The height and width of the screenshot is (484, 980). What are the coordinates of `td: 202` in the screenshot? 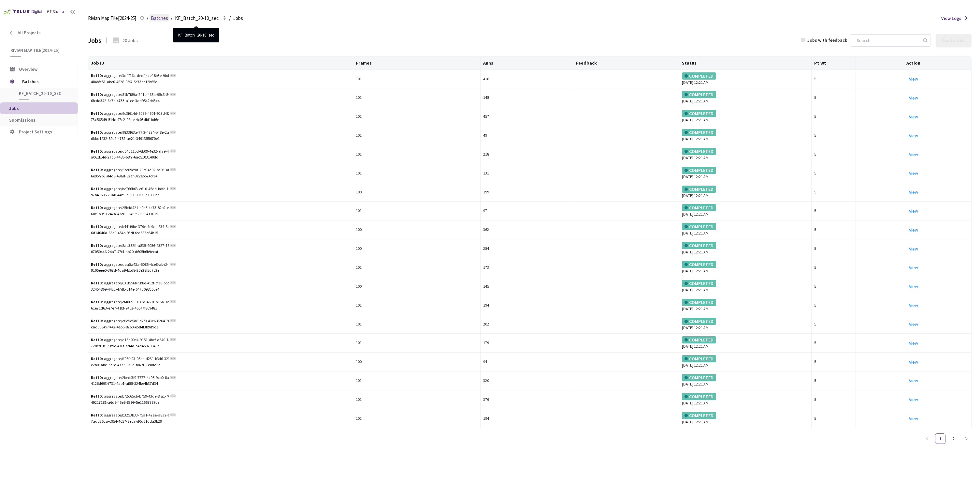 It's located at (527, 324).